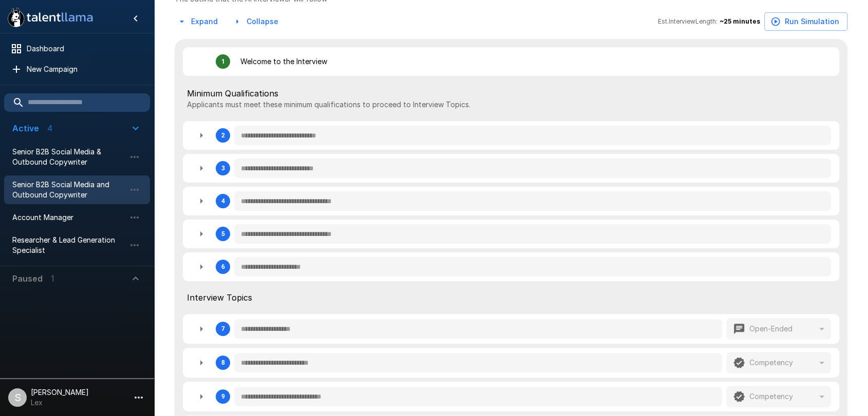 The height and width of the screenshot is (416, 868). What do you see at coordinates (223, 62) in the screenshot?
I see `div: 1` at bounding box center [223, 62].